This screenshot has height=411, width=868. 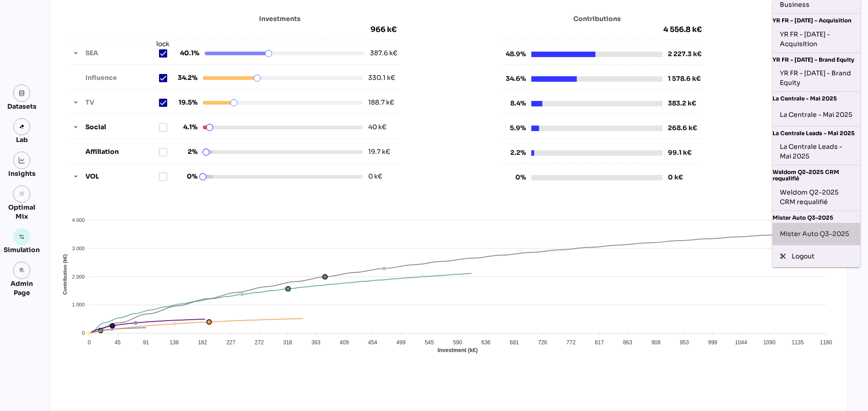 I want to click on div: Simulation, so click(x=21, y=250).